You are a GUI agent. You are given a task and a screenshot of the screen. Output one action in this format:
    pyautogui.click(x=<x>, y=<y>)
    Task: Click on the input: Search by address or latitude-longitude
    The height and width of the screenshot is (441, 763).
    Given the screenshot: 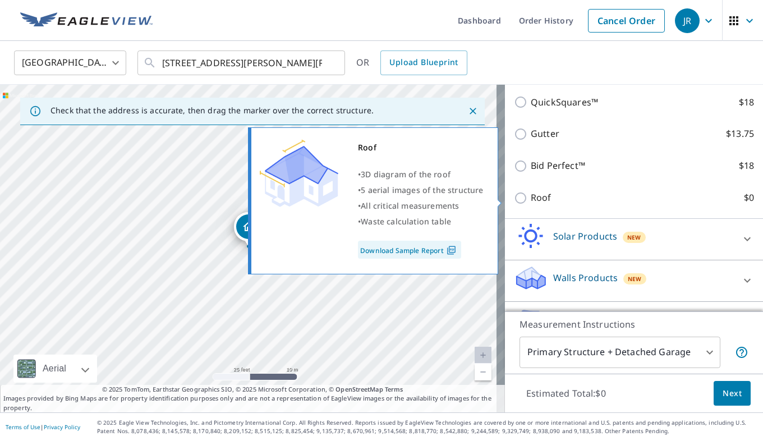 What is the action you would take?
    pyautogui.click(x=242, y=63)
    